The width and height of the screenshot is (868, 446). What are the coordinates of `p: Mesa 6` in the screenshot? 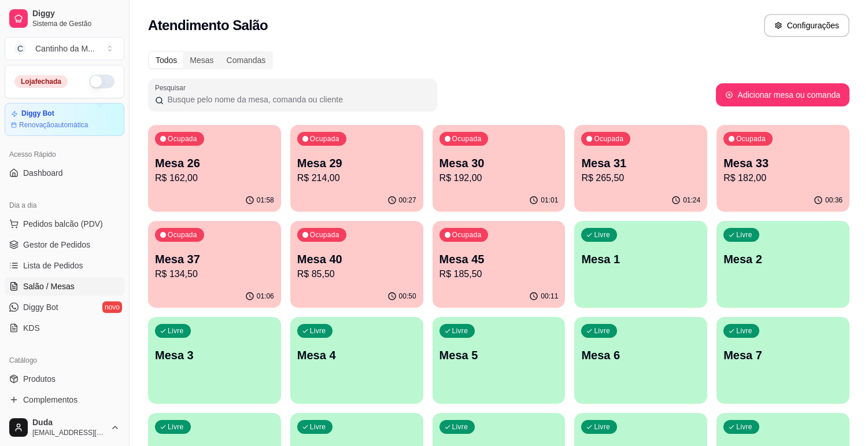 It's located at (641, 356).